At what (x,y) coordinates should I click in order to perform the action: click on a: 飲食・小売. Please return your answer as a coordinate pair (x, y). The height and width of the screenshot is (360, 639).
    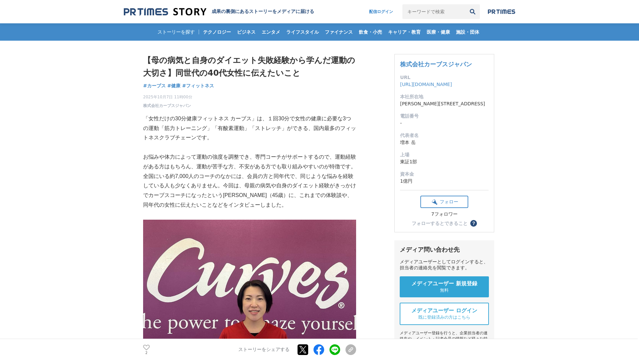
    Looking at the image, I should click on (371, 32).